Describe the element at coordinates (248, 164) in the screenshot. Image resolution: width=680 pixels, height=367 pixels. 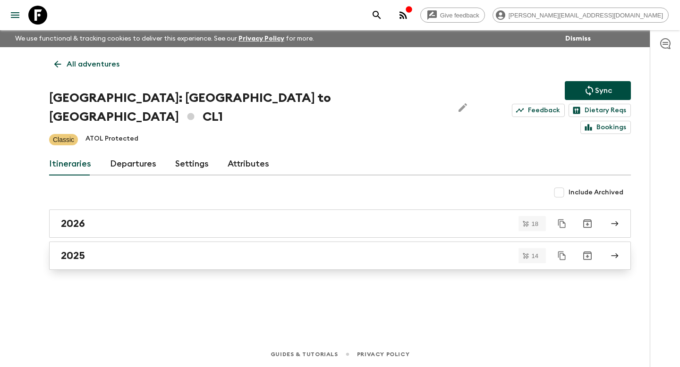
I see `a: Attributes` at that location.